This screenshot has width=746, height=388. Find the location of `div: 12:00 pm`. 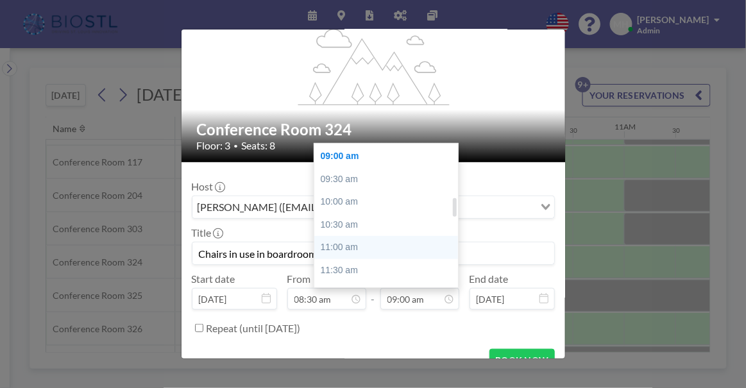

div: 12:00 pm is located at coordinates (389, 294).